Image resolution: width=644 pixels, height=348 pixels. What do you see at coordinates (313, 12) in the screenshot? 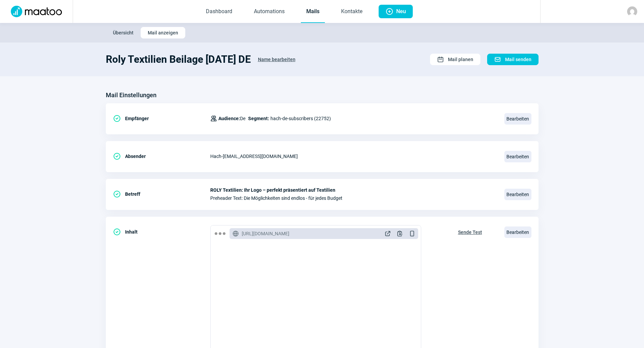
I see `a: Mails` at bounding box center [313, 12].